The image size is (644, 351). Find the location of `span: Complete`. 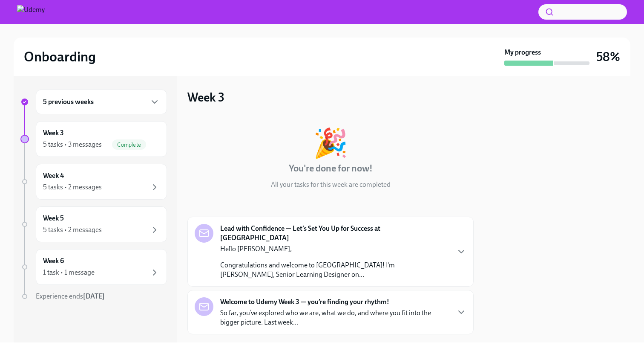

span: Complete is located at coordinates (129, 144).